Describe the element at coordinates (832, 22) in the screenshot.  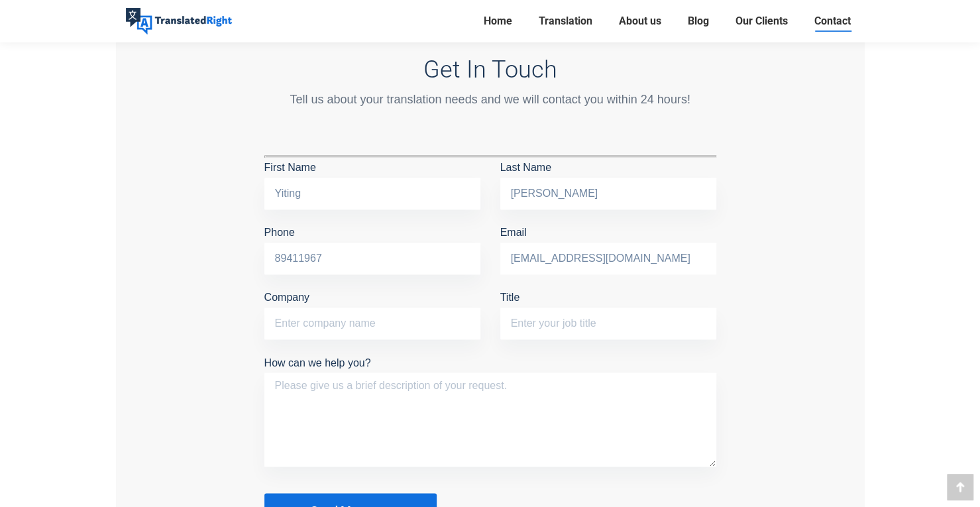
I see `a: Contact` at that location.